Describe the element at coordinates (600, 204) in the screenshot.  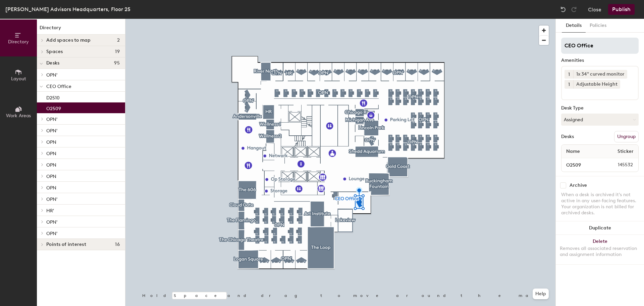
I see `div: When a desk is archived it's not active in any user-facing features. Your organization is not bil...` at that location.